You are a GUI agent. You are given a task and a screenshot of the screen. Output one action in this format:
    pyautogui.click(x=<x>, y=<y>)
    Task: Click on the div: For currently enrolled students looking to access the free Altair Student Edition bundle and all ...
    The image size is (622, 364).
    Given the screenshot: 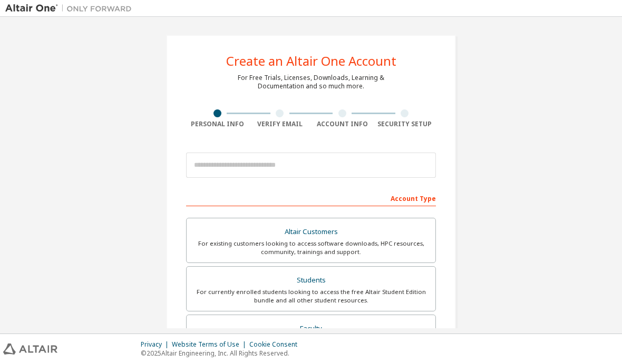 What is the action you would take?
    pyautogui.click(x=311, y=296)
    